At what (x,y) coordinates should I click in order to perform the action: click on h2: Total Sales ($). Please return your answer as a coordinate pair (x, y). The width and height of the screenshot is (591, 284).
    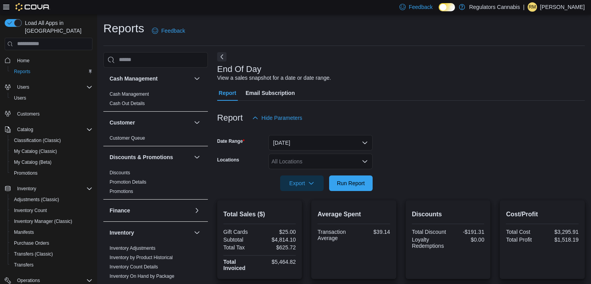
    Looking at the image, I should click on (260, 214).